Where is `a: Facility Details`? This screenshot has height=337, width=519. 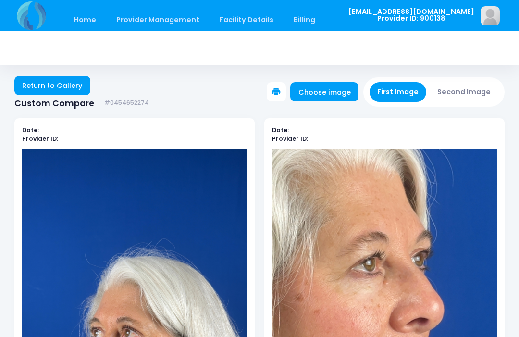
a: Facility Details is located at coordinates (247, 20).